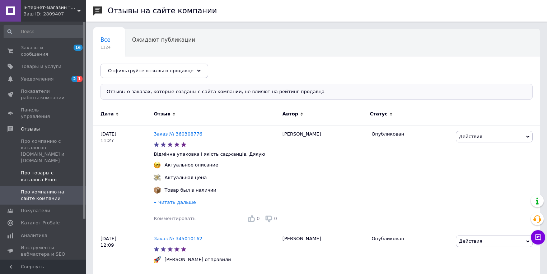  What do you see at coordinates (139, 67) in the screenshot?
I see `span: Опубликованы без комме...` at bounding box center [139, 67].